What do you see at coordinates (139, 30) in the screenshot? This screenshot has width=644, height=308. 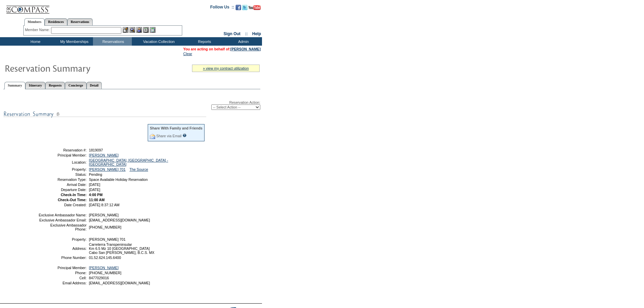 I see `img: Impersonate` at bounding box center [139, 30].